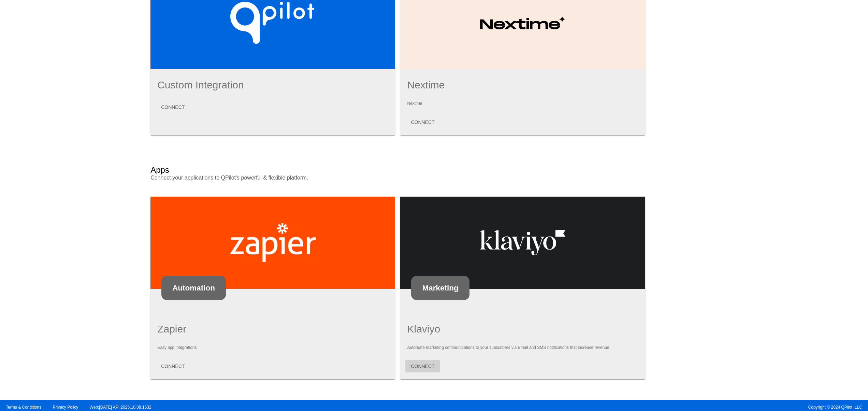 The width and height of the screenshot is (868, 411). What do you see at coordinates (160, 170) in the screenshot?
I see `h2: Apps` at bounding box center [160, 170].